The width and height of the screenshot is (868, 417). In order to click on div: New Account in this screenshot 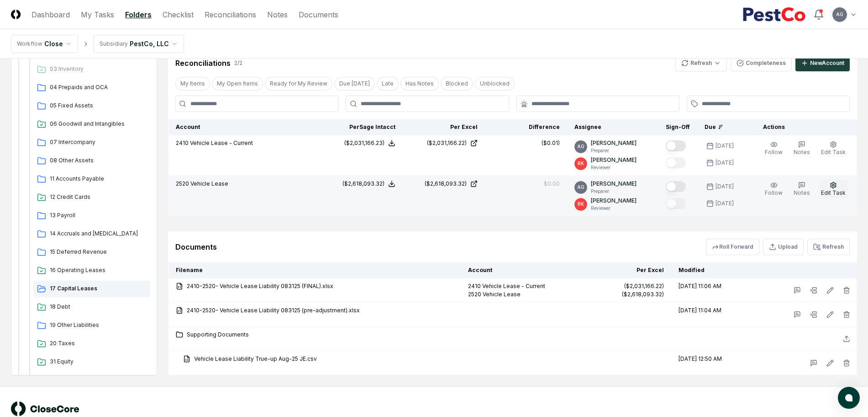, I will do `click(827, 63)`.